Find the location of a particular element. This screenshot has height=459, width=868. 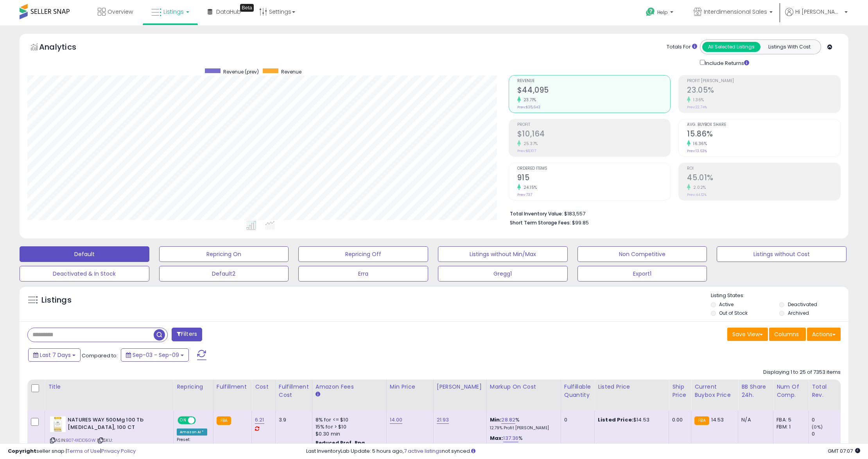

small: 24.15% is located at coordinates (529, 187).